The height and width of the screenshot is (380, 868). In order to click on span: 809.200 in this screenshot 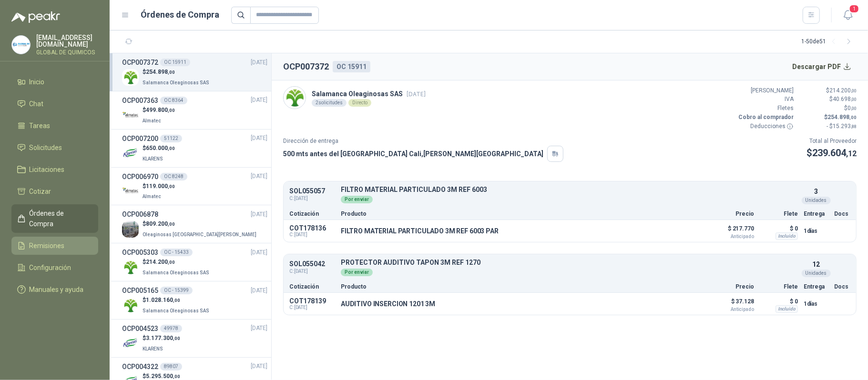, I will do `click(160, 224)`.